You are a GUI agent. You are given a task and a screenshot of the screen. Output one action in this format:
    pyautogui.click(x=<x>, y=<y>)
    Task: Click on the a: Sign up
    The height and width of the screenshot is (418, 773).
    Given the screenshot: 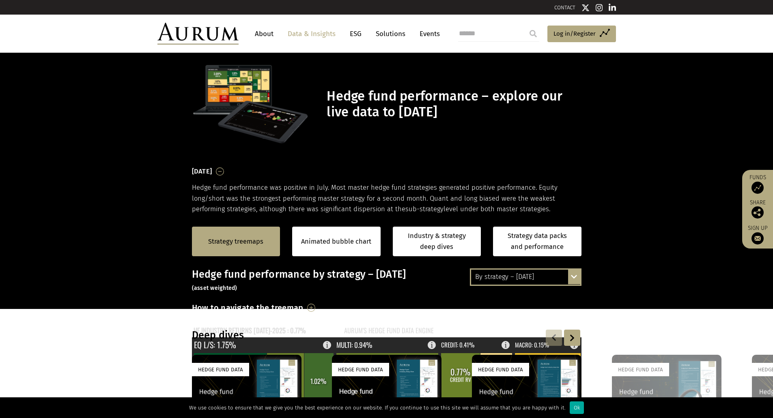 What is the action you would take?
    pyautogui.click(x=758, y=235)
    